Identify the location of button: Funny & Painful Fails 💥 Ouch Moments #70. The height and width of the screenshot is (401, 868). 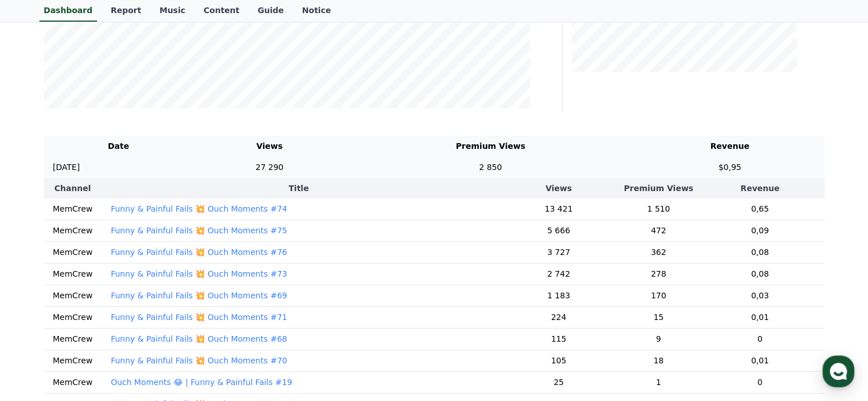
(199, 360).